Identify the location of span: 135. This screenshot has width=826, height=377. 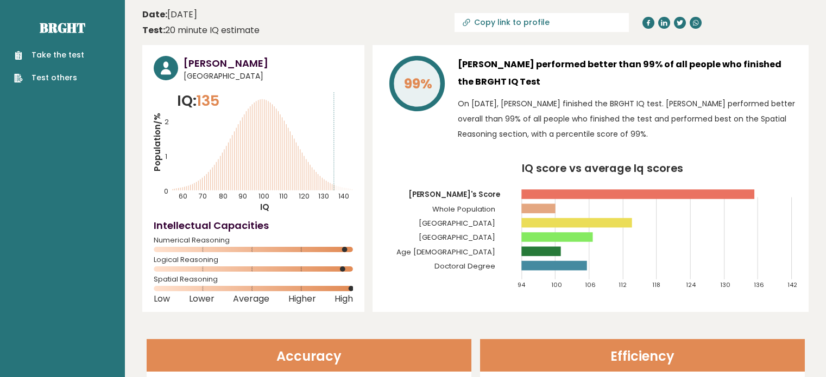
(208, 100).